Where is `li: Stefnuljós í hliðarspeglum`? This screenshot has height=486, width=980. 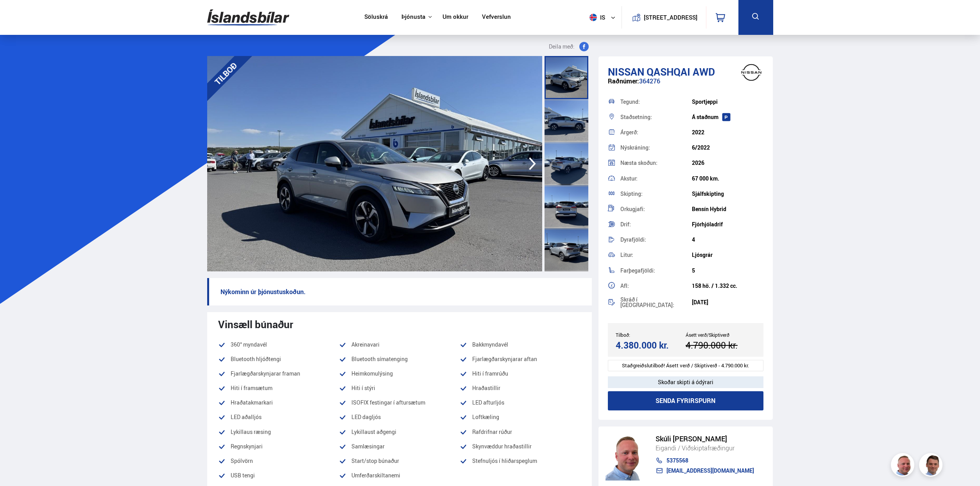
li: Stefnuljós í hliðarspeglum is located at coordinates (520, 460).